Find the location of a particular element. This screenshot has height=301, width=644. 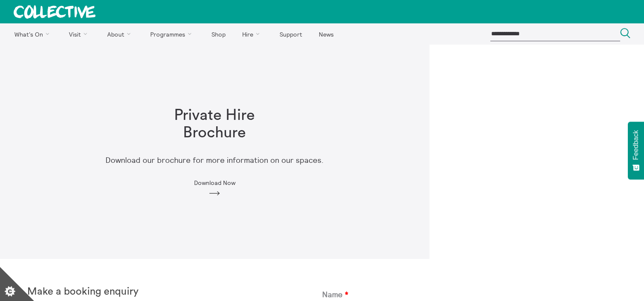

a: What's On is located at coordinates (33, 34).